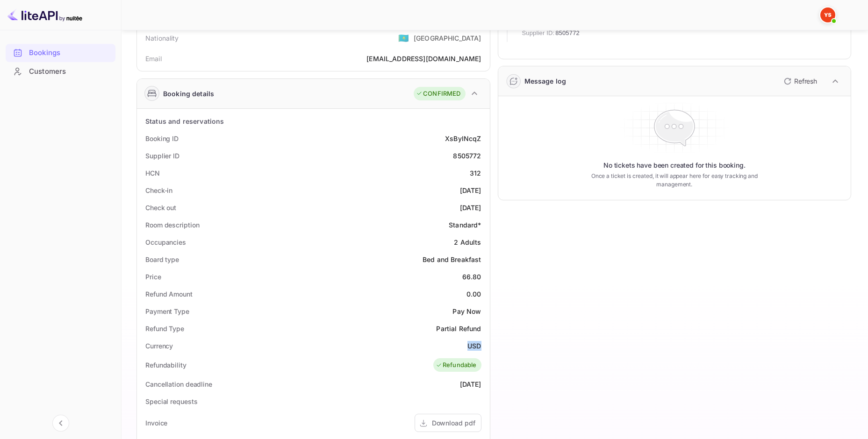 Image resolution: width=868 pixels, height=439 pixels. I want to click on div: Pay Now, so click(467, 312).